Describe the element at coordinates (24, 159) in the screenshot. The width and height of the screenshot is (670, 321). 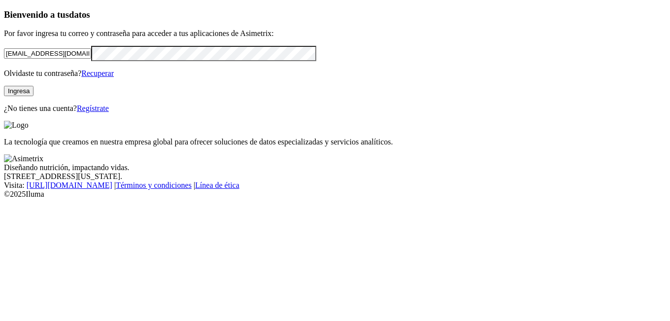
I see `img: Asimetrix` at that location.